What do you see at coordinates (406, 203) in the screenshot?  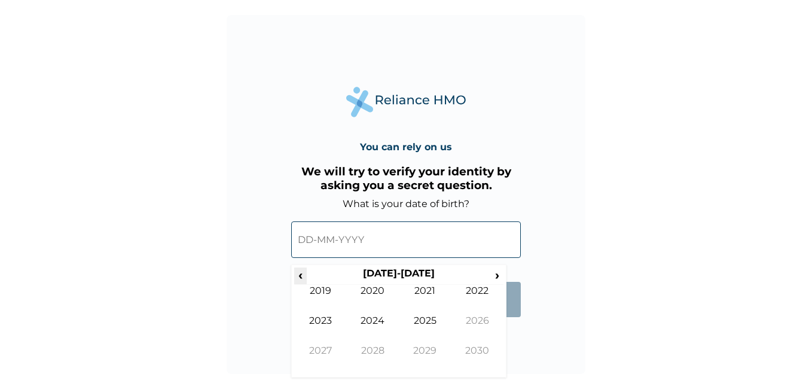 I see `label: What is your date of birth?` at bounding box center [406, 203].